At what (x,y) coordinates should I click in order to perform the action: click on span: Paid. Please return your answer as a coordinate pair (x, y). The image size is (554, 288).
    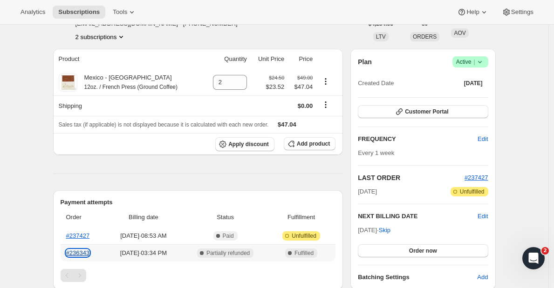
    Looking at the image, I should click on (228, 236).